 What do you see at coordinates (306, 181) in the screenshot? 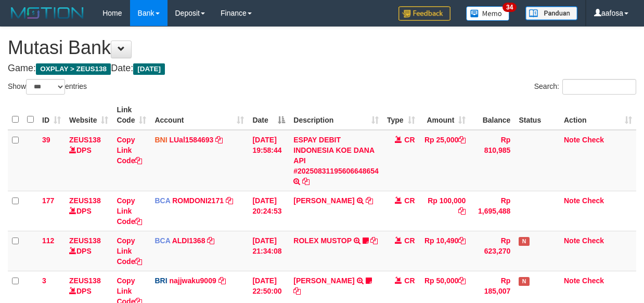
I see `a: Copy ESPAY DEBIT INDONESIA KOE DANA API #20250831195606648654 to clipboard` at bounding box center [306, 181].